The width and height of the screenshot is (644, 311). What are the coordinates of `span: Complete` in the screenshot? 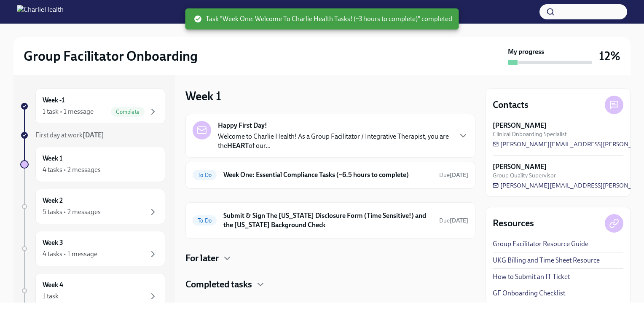 It's located at (128, 112).